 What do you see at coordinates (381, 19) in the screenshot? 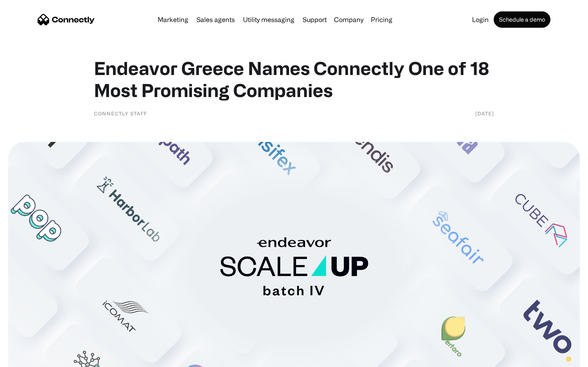
I see `a: Pricing` at bounding box center [381, 19].